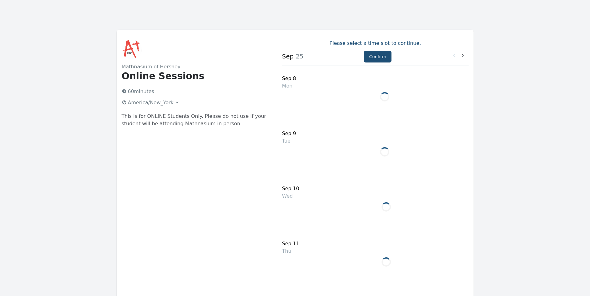 This screenshot has width=590, height=296. Describe the element at coordinates (291, 244) in the screenshot. I see `div: Sep 11` at that location.